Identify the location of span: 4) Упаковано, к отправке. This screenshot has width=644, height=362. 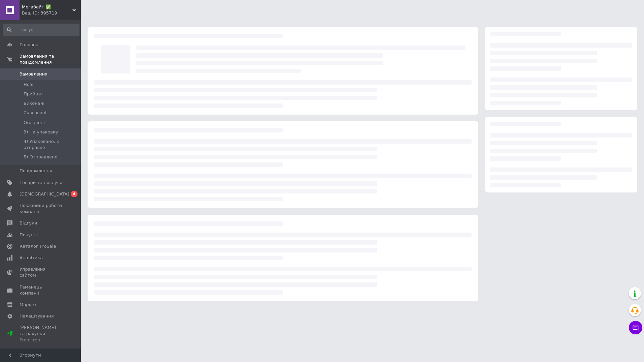
(51, 144).